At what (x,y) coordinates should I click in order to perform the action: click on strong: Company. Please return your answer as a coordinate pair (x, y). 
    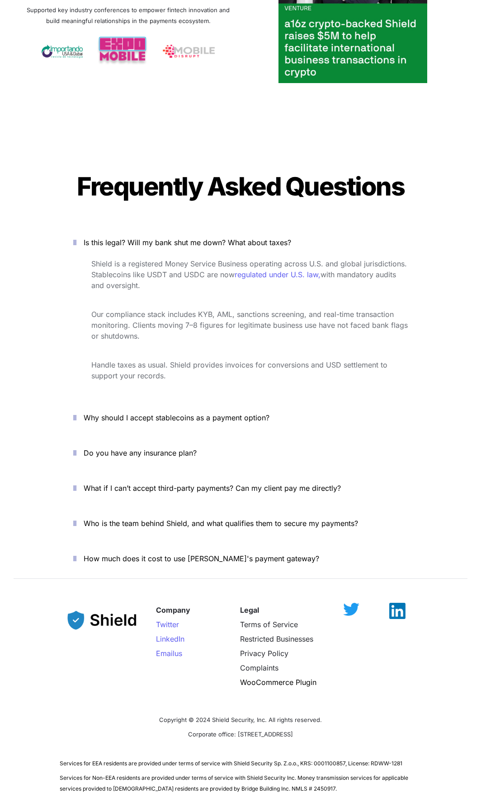
    Looking at the image, I should click on (173, 610).